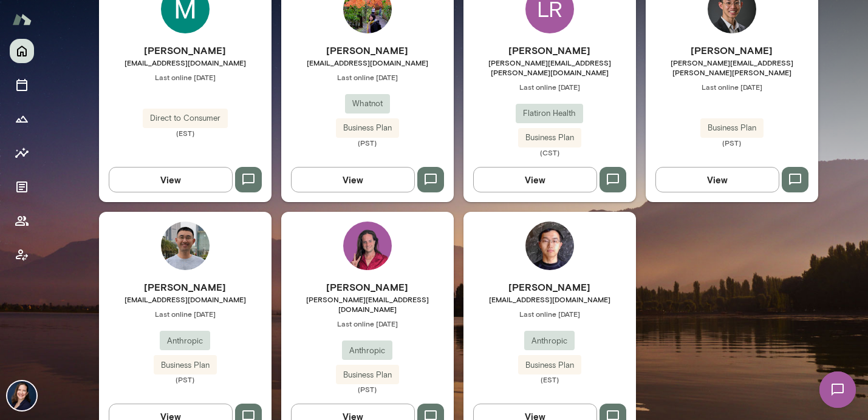 The width and height of the screenshot is (868, 420). What do you see at coordinates (22, 51) in the screenshot?
I see `button: Home` at bounding box center [22, 51].